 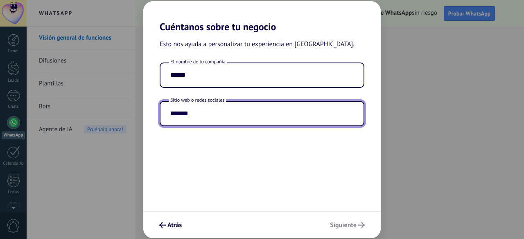 I want to click on span: El nombre de tu compañía, so click(x=198, y=62).